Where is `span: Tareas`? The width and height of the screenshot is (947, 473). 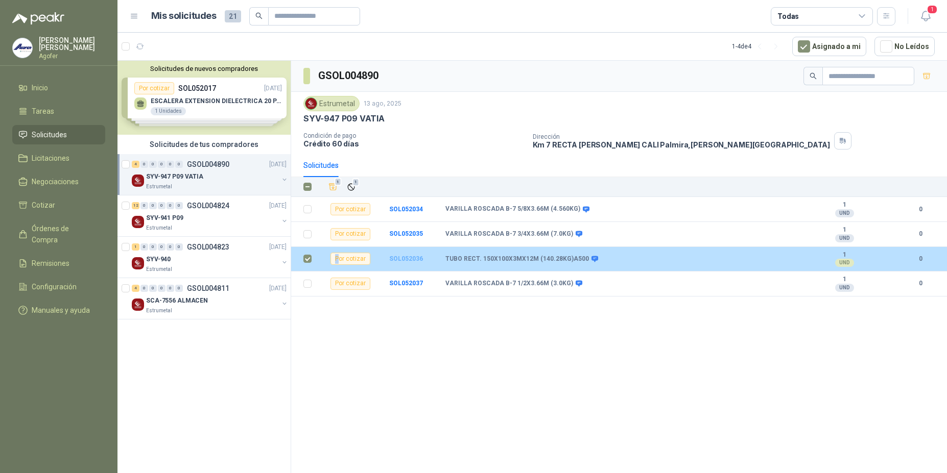 span: Tareas is located at coordinates (43, 111).